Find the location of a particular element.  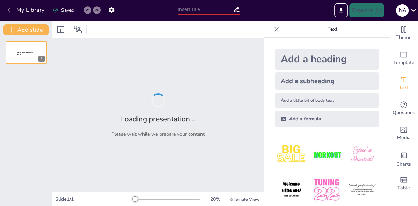

div: Add a formula is located at coordinates (326, 119).